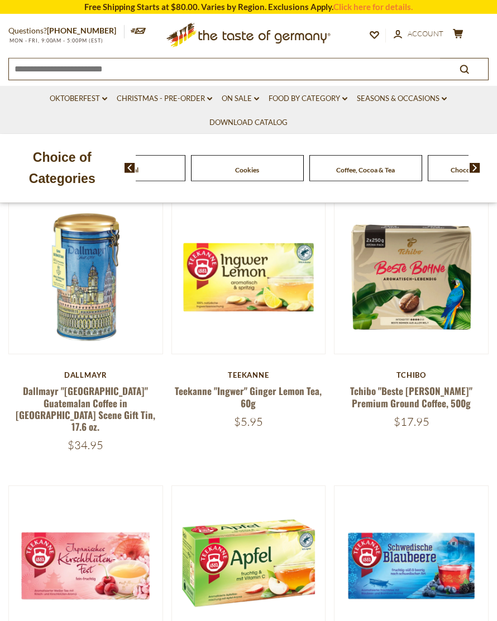  What do you see at coordinates (85, 277) in the screenshot?
I see `img: Dallmayr "San Sebastian" Guatemalan Coffee in Munich Scene Gift Tin, 17.6 oz.` at bounding box center [85, 277].